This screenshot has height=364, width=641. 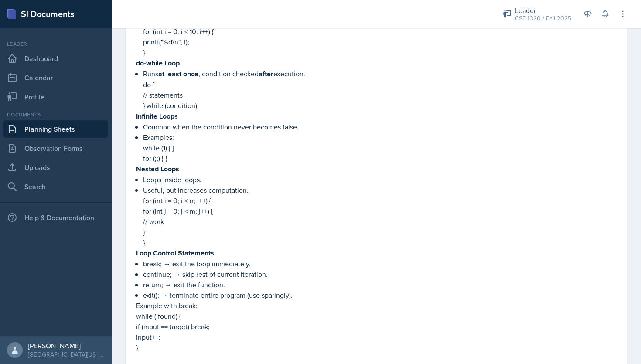 I want to click on p: exit(); → terminate entire program (use sparingly)., so click(x=379, y=295).